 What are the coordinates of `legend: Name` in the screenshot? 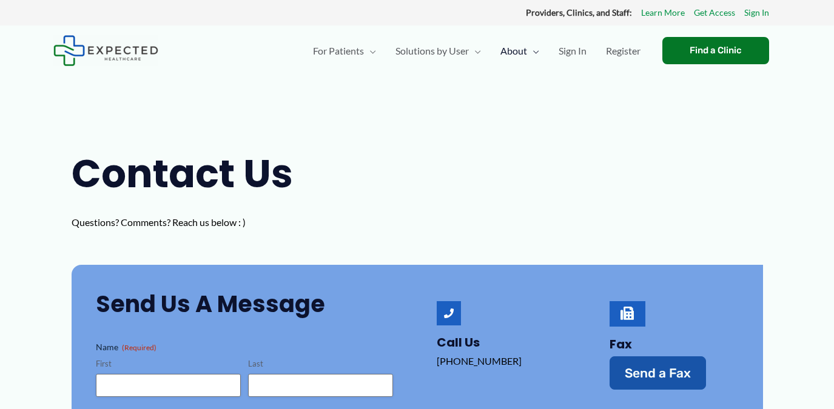 It's located at (126, 348).